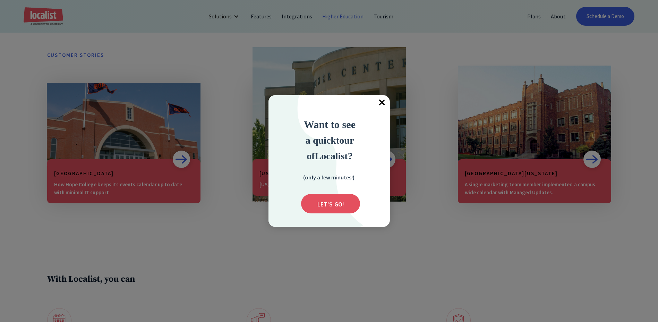 This screenshot has height=322, width=658. What do you see at coordinates (382, 103) in the screenshot?
I see `div: Close popup` at bounding box center [382, 103].